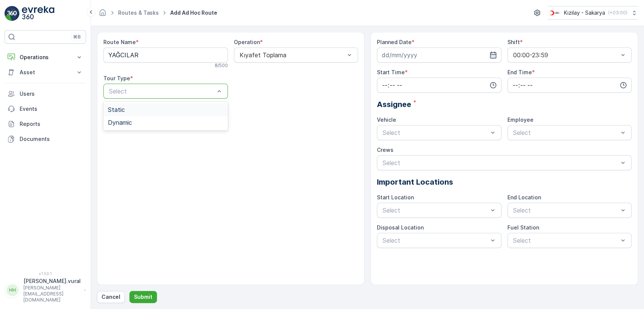 The width and height of the screenshot is (644, 309). What do you see at coordinates (77, 37) in the screenshot?
I see `p: ⌘B` at bounding box center [77, 37].